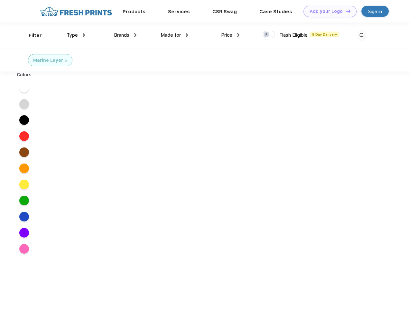  Describe the element at coordinates (362, 35) in the screenshot. I see `img: desktop_search.svg` at that location.